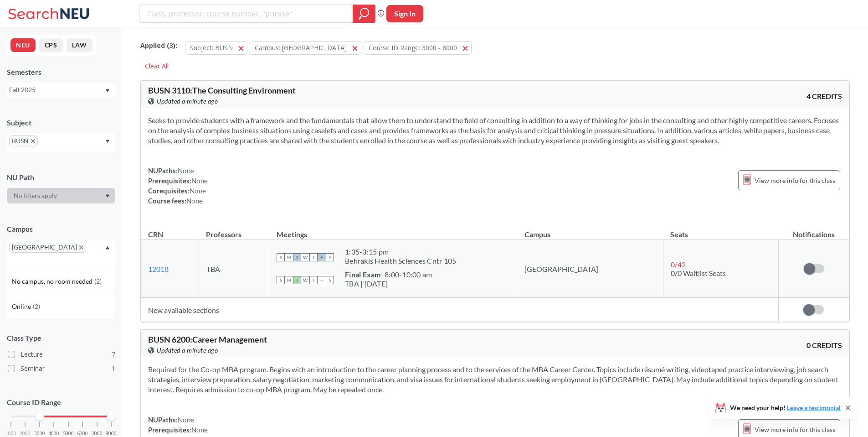  What do you see at coordinates (393, 230) in the screenshot?
I see `th: Meetings` at bounding box center [393, 230].